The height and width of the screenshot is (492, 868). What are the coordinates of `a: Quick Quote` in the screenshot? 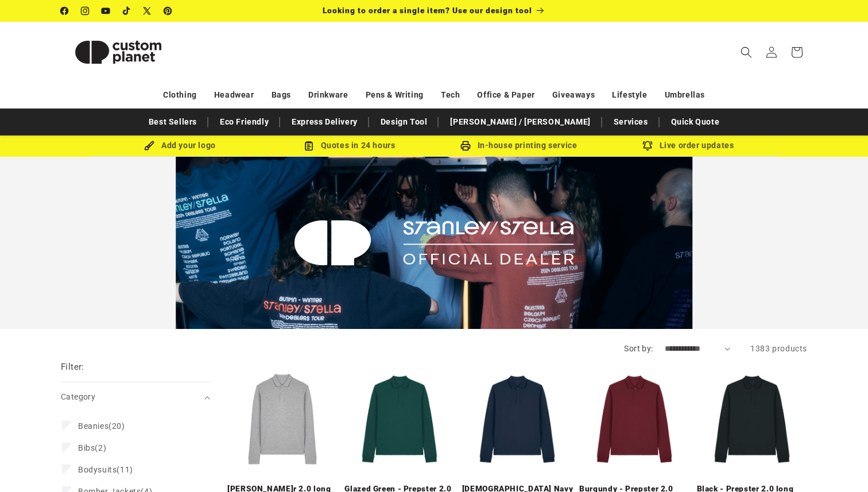 It's located at (695, 122).